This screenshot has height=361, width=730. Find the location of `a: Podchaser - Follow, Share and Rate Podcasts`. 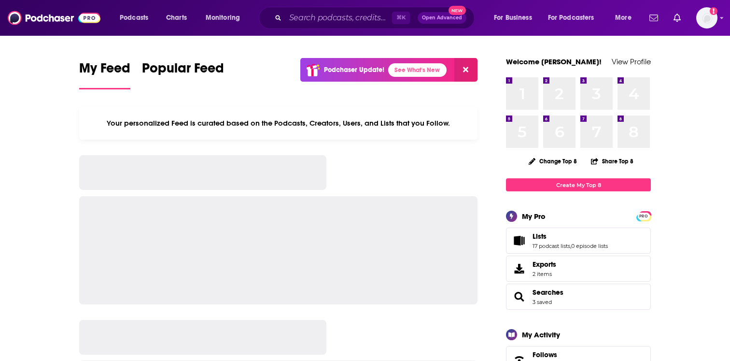

a: Podchaser - Follow, Share and Rate Podcasts is located at coordinates (54, 18).